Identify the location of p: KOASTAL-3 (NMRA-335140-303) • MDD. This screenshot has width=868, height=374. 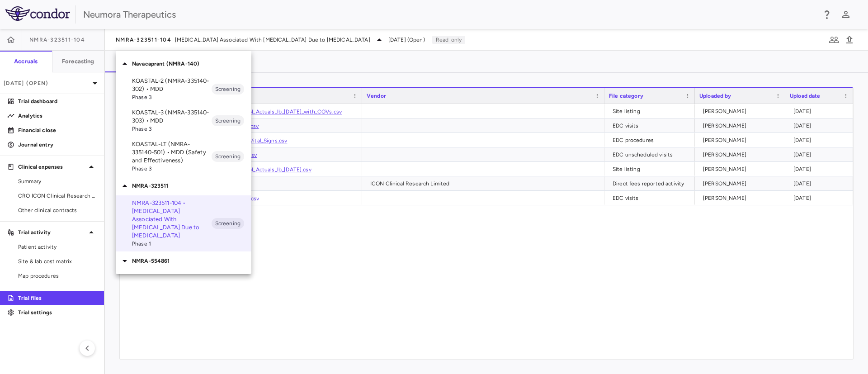
(172, 117).